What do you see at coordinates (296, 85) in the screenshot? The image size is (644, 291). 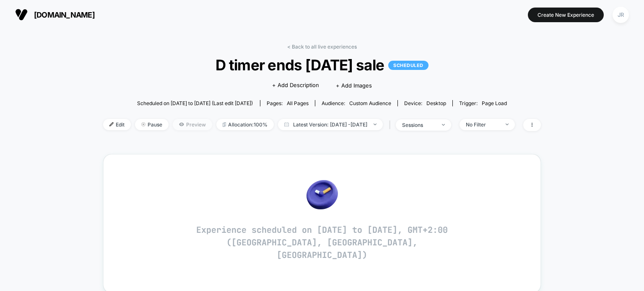 I see `span: + Add Description` at bounding box center [296, 85].